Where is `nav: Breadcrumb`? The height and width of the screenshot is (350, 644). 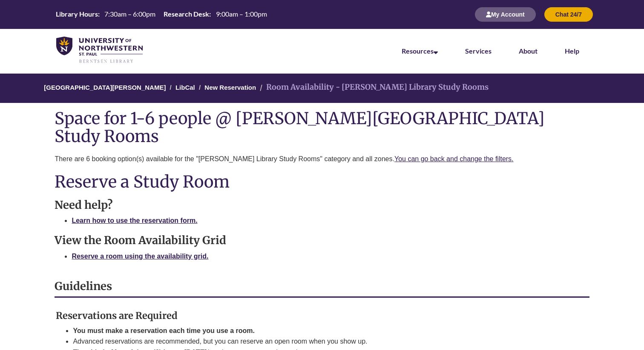 nav: Breadcrumb is located at coordinates (321, 88).